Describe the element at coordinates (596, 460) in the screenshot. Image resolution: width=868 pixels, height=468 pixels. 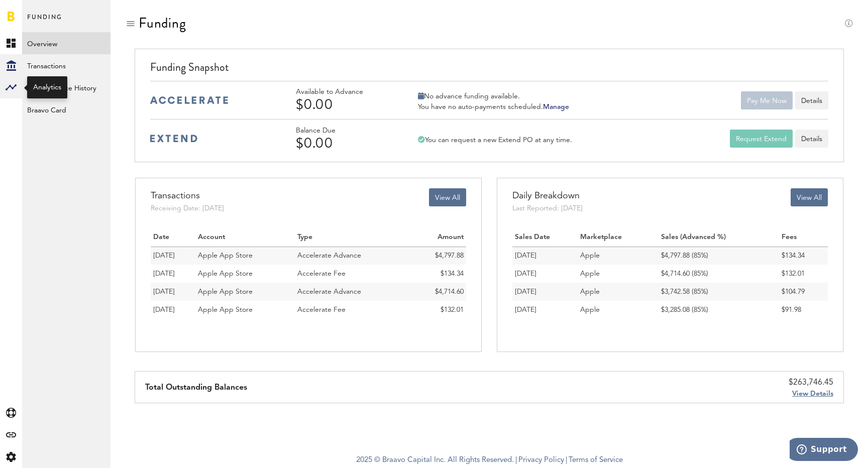
I see `a: Terms of Service` at that location.